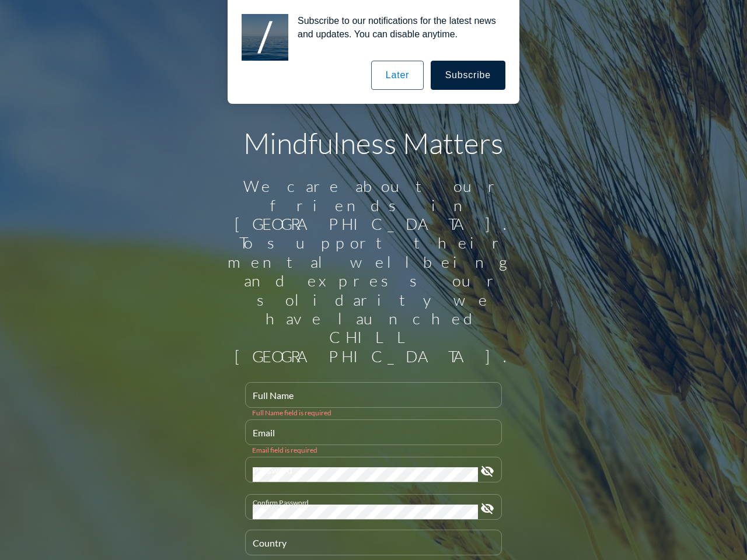 This screenshot has width=747, height=560. Describe the element at coordinates (374, 437) in the screenshot. I see `input: Email` at that location.